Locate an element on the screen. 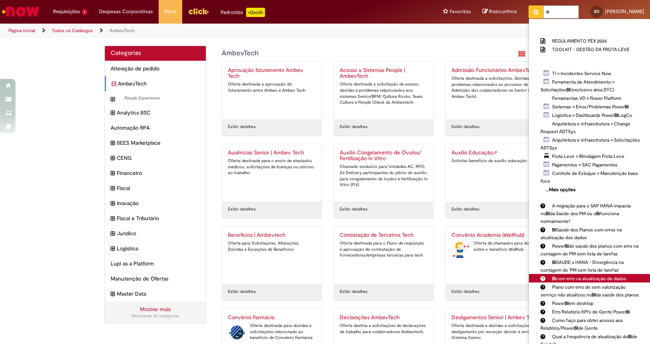  ul: AmbevTech subcategorias is located at coordinates (155, 98).